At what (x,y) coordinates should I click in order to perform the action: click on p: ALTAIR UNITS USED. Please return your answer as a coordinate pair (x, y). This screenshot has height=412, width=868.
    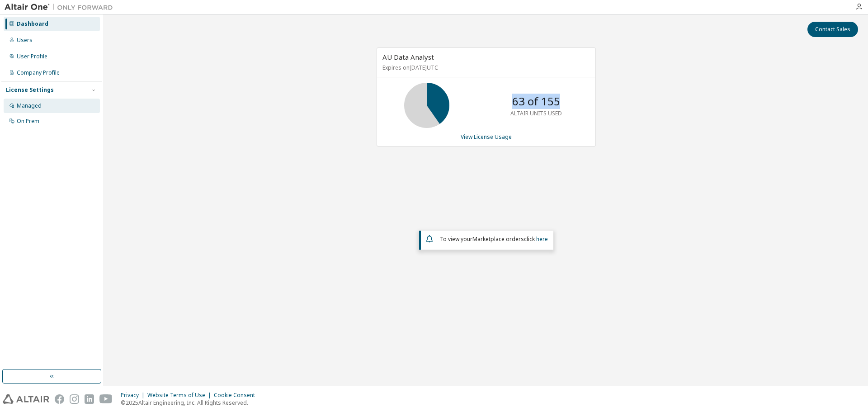
    Looking at the image, I should click on (537, 113).